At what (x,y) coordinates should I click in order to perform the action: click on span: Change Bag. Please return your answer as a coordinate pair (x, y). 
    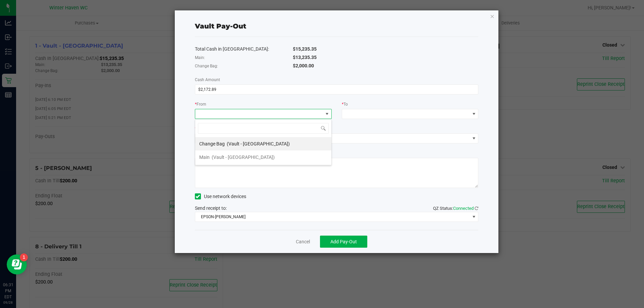
    Looking at the image, I should click on (212, 144).